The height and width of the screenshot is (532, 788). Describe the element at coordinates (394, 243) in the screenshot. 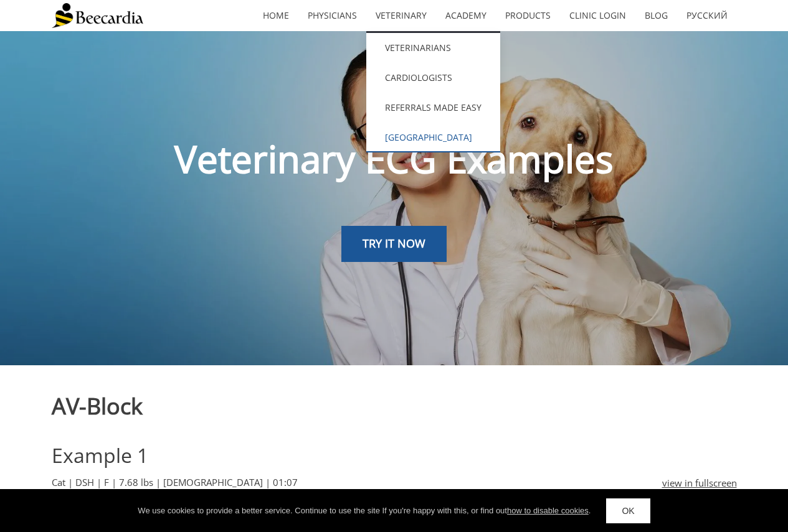

I see `span: TRY IT NOW` at that location.